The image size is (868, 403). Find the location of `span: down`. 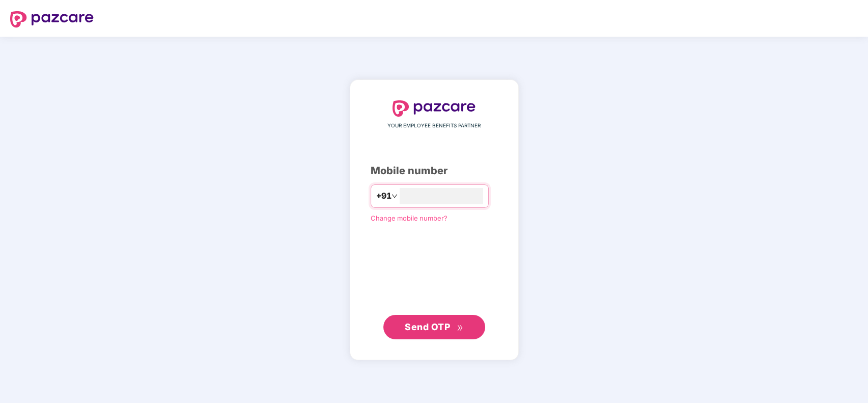

span: down is located at coordinates (394, 196).